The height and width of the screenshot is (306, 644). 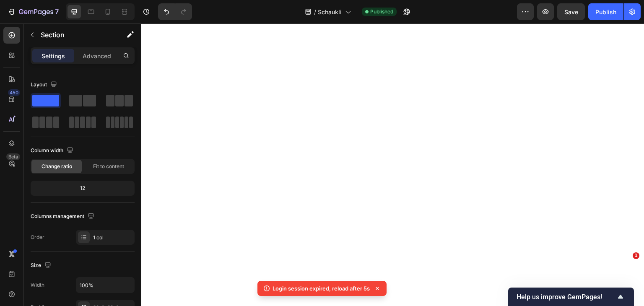 I want to click on span: 1, so click(x=636, y=256).